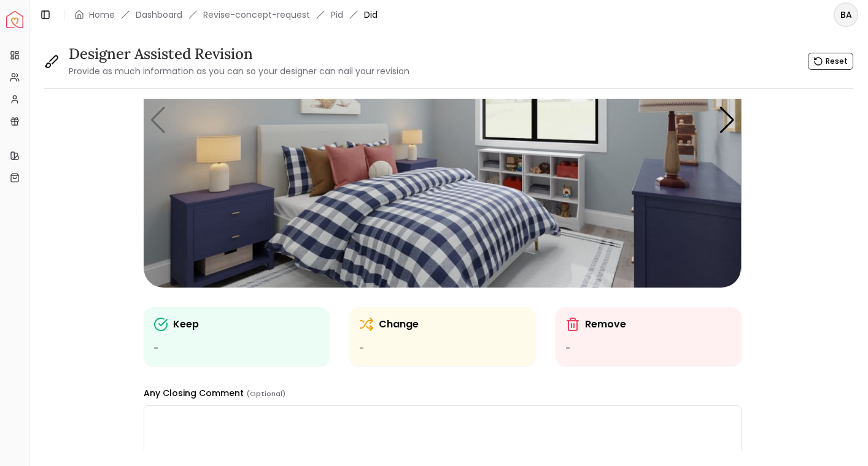 This screenshot has width=868, height=466. What do you see at coordinates (846, 15) in the screenshot?
I see `span: BA` at bounding box center [846, 15].